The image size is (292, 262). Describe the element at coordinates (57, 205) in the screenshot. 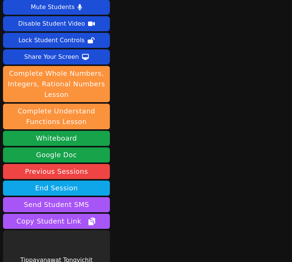

I see `button: Send Student SMS` at that location.